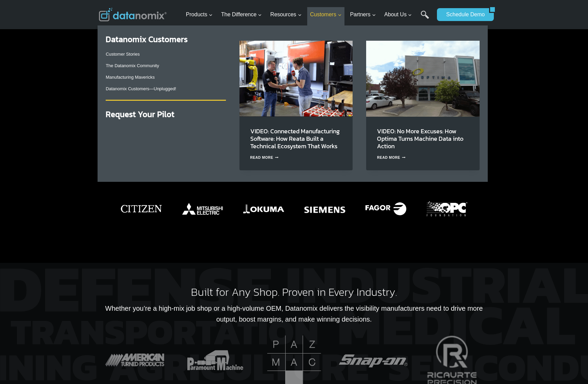  I want to click on div: 8 of 15, so click(203, 208).